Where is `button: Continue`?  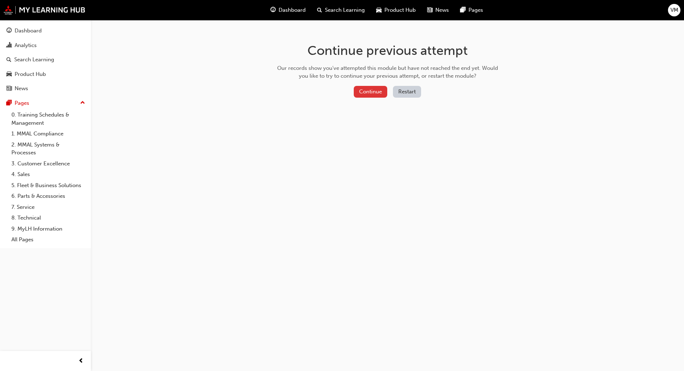 button: Continue is located at coordinates (371, 92).